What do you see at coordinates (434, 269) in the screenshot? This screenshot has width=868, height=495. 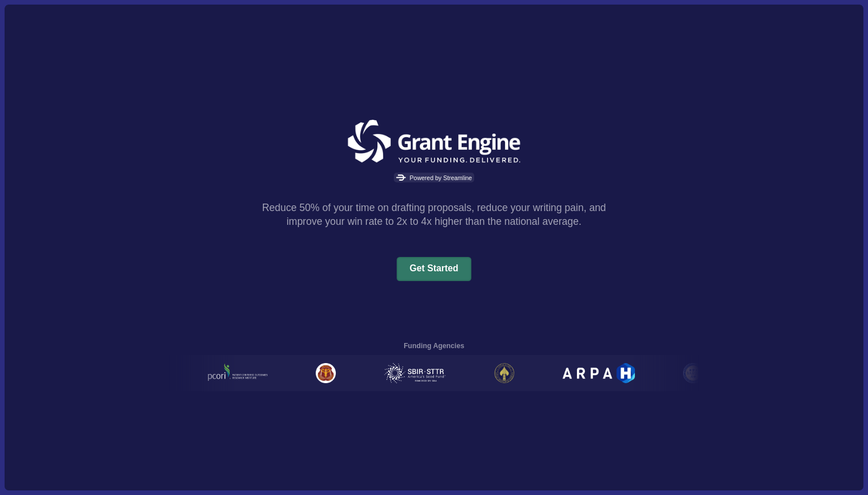 I see `button: Get Started` at bounding box center [434, 269].